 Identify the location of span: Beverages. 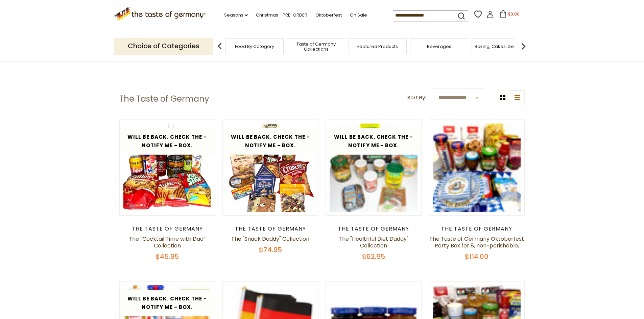
(439, 46).